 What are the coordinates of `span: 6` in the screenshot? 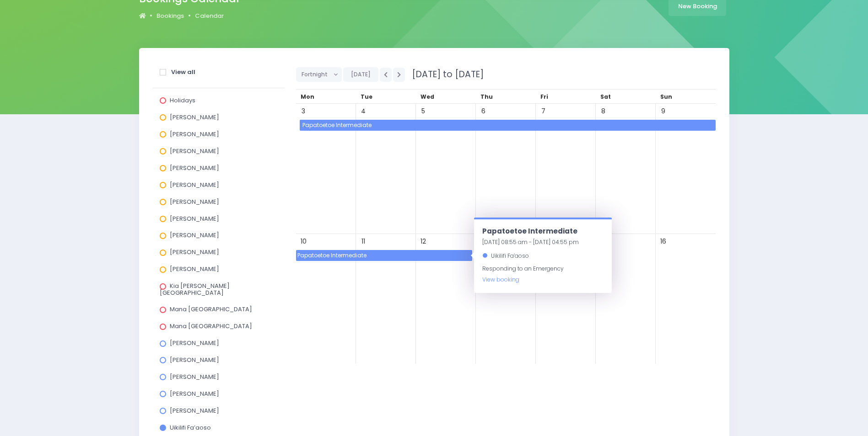 It's located at (483, 111).